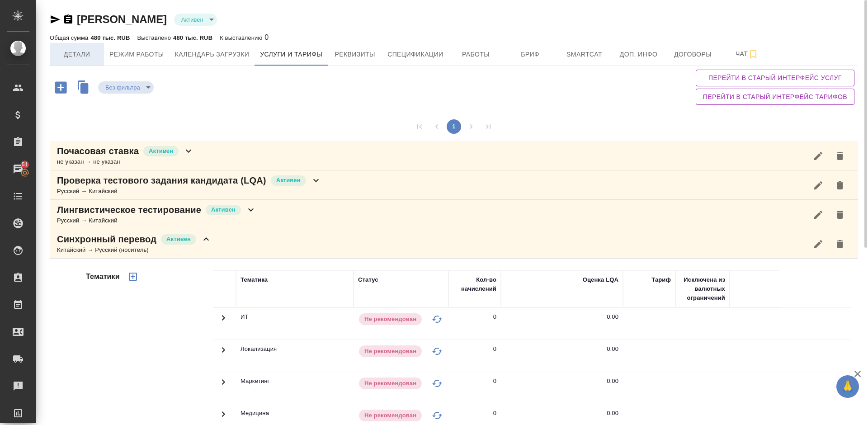 The width and height of the screenshot is (868, 425). Describe the element at coordinates (25, 164) in the screenshot. I see `span: 51` at that location.